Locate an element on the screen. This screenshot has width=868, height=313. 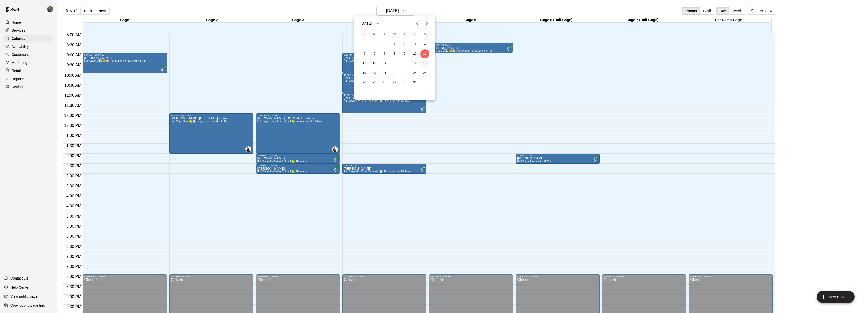
button: 3 is located at coordinates (415, 44).